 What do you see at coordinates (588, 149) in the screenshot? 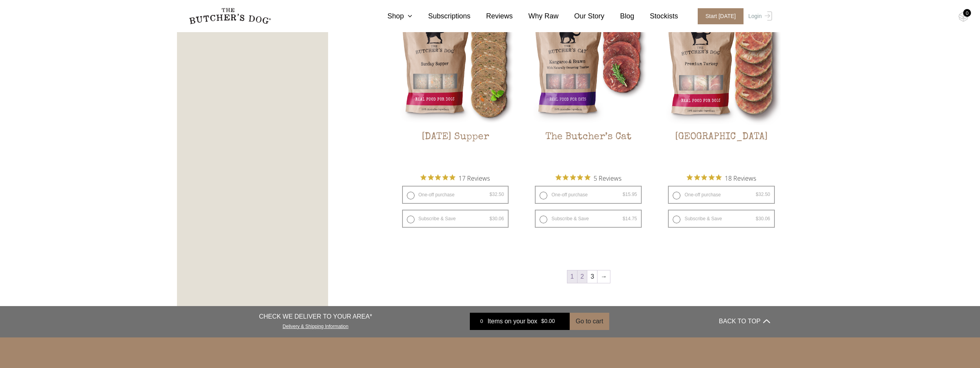
I see `h2: The Butcher’s Cat` at bounding box center [588, 149].